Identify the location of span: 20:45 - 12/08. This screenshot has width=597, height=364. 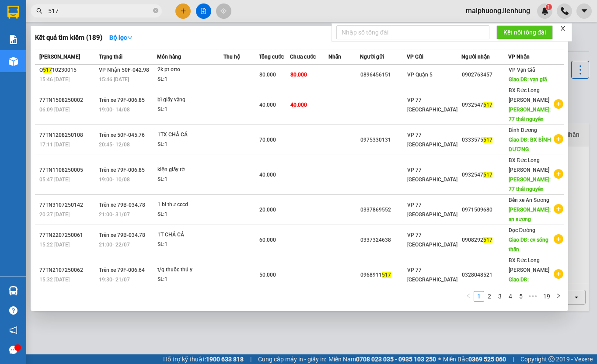
(114, 145).